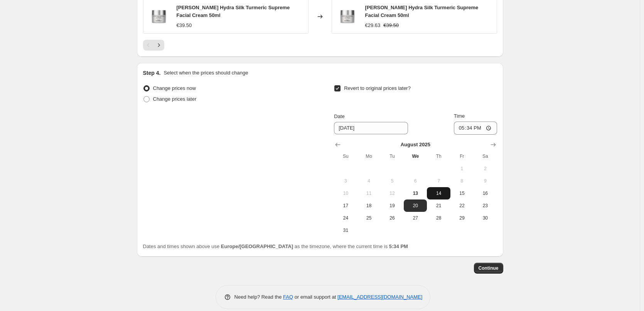 This screenshot has height=311, width=644. I want to click on span: Change prices now, so click(174, 88).